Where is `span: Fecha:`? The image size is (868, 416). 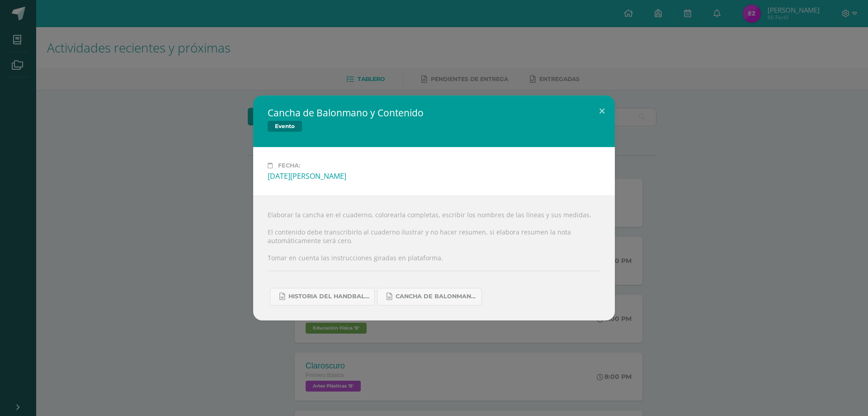
span: Fecha: is located at coordinates (289, 165).